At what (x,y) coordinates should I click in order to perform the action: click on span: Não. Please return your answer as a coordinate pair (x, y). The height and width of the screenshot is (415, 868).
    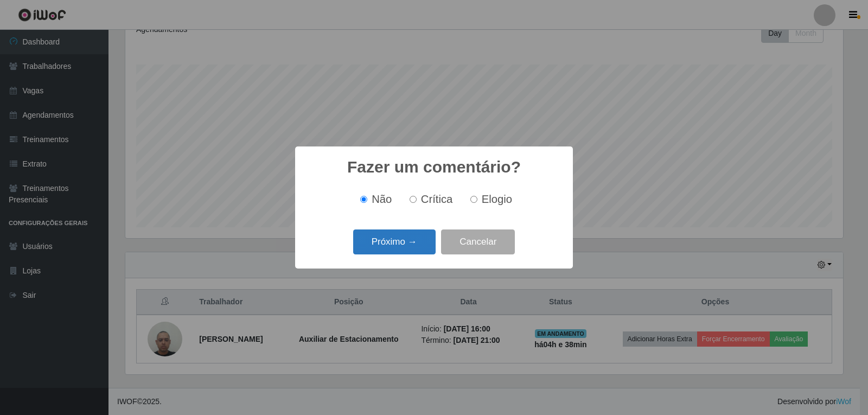
    Looking at the image, I should click on (381, 199).